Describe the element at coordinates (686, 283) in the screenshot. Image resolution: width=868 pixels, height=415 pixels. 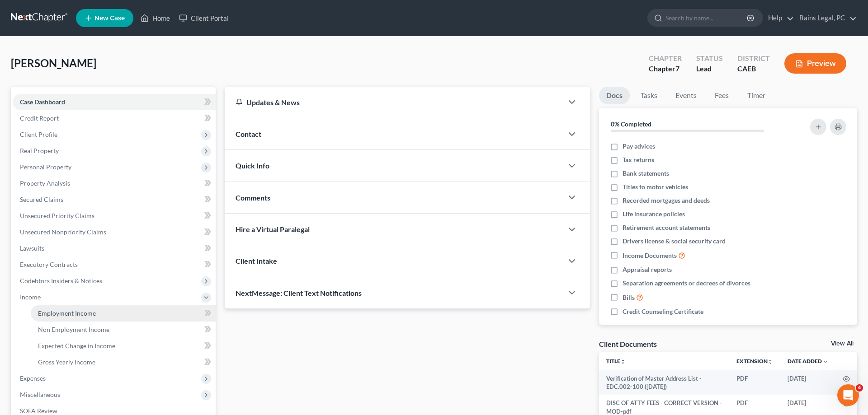
I see `span: Separation agreements or decrees of divorces` at that location.